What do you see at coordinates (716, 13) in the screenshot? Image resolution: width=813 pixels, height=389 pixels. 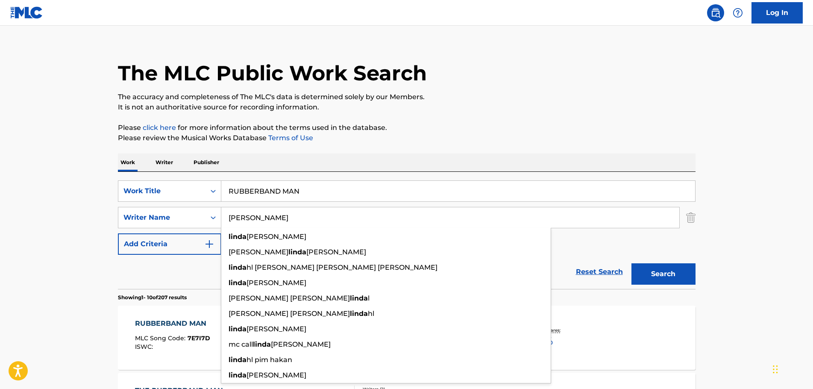 I see `img: search` at bounding box center [716, 13].